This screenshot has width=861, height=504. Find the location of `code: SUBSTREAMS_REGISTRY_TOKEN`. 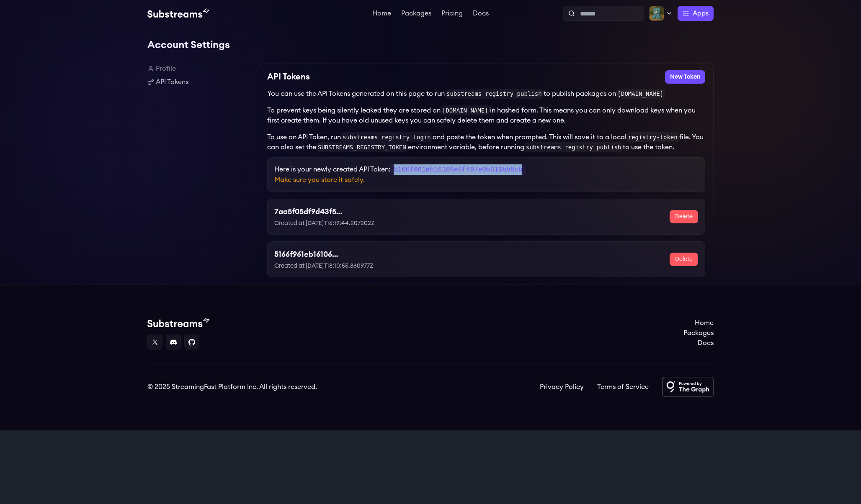

code: SUBSTREAMS_REGISTRY_TOKEN is located at coordinates (362, 148).